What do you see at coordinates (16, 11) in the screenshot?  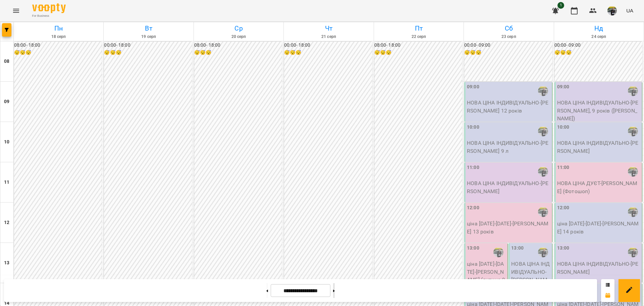 I see `button: Menu` at bounding box center [16, 11].